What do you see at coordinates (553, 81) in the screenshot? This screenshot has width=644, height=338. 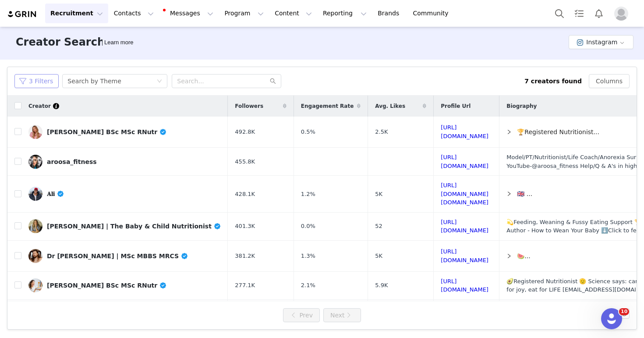 I see `div: 7 creators found` at bounding box center [553, 81].